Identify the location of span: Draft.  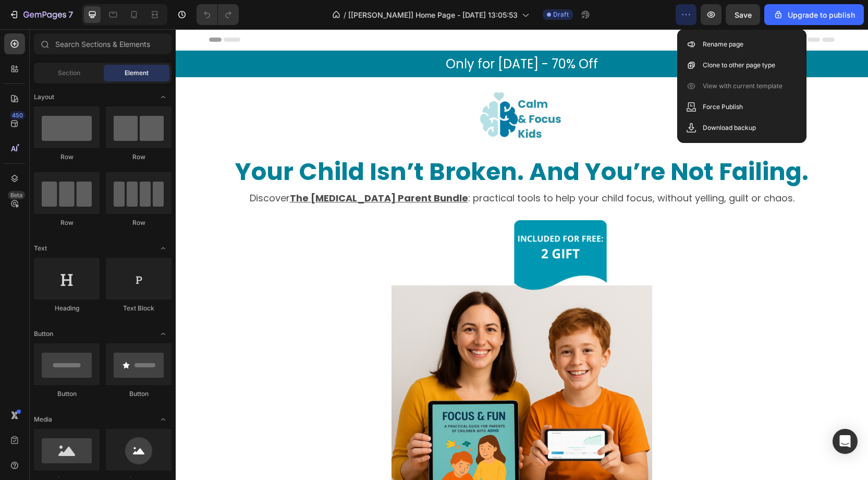
(561, 15).